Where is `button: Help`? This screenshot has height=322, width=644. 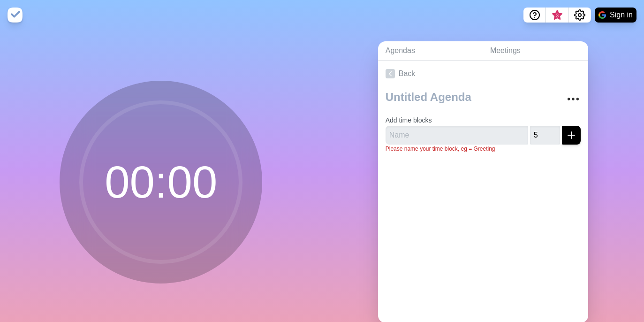 button: Help is located at coordinates (535, 15).